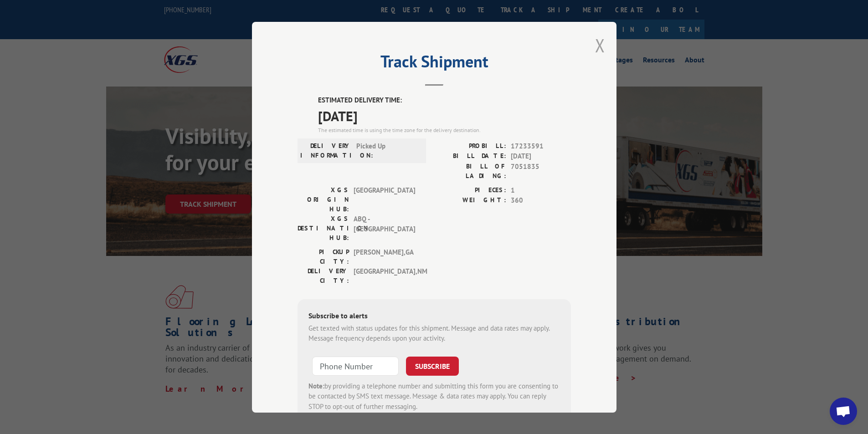  What do you see at coordinates (323, 228) in the screenshot?
I see `label: XGS DESTINATION HUB:` at bounding box center [323, 228].